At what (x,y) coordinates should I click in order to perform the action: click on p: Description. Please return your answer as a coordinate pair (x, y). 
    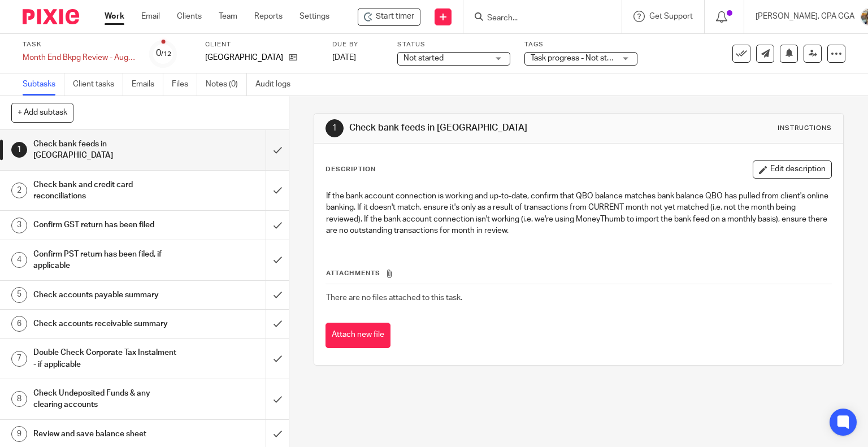
    Looking at the image, I should click on (351, 170).